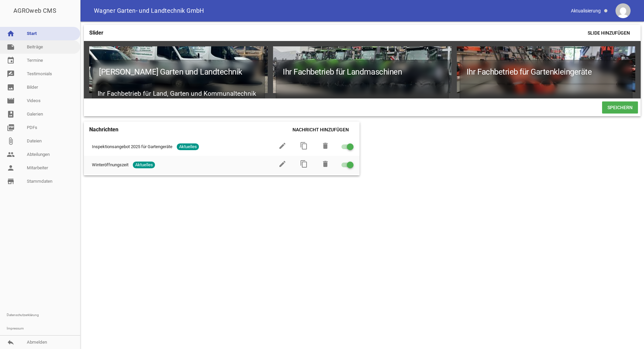 The height and width of the screenshot is (349, 644). Describe the element at coordinates (11, 141) in the screenshot. I see `i: attach_file` at that location.